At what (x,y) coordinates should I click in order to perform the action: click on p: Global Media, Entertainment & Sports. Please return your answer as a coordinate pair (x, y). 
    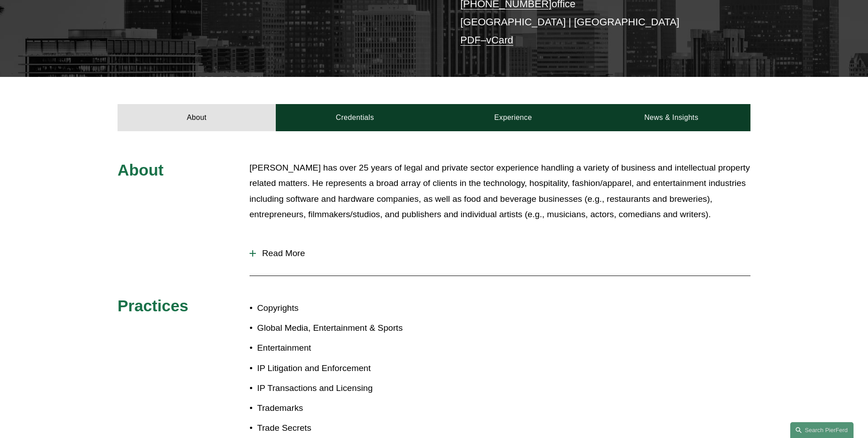
    Looking at the image, I should click on (346, 328).